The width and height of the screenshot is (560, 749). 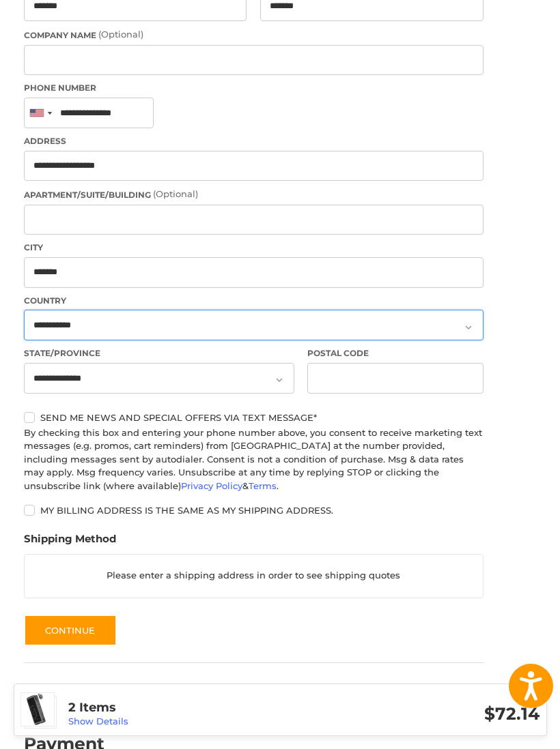 I want to click on h2: Billing, so click(x=63, y=692).